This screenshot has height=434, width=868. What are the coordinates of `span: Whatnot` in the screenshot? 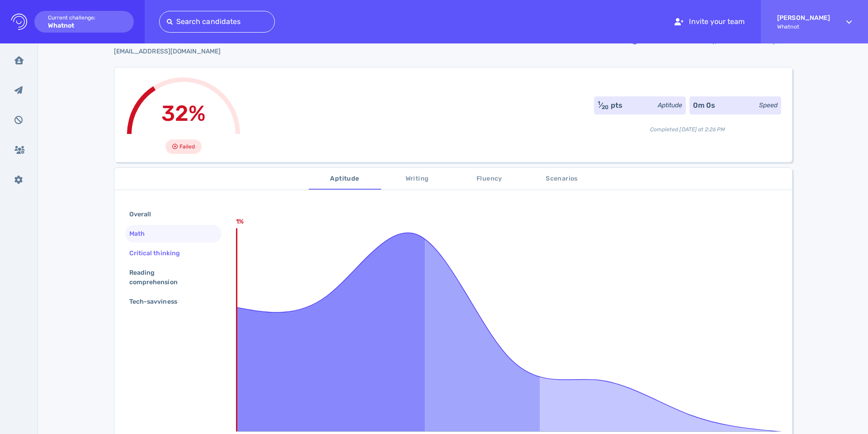 It's located at (803, 27).